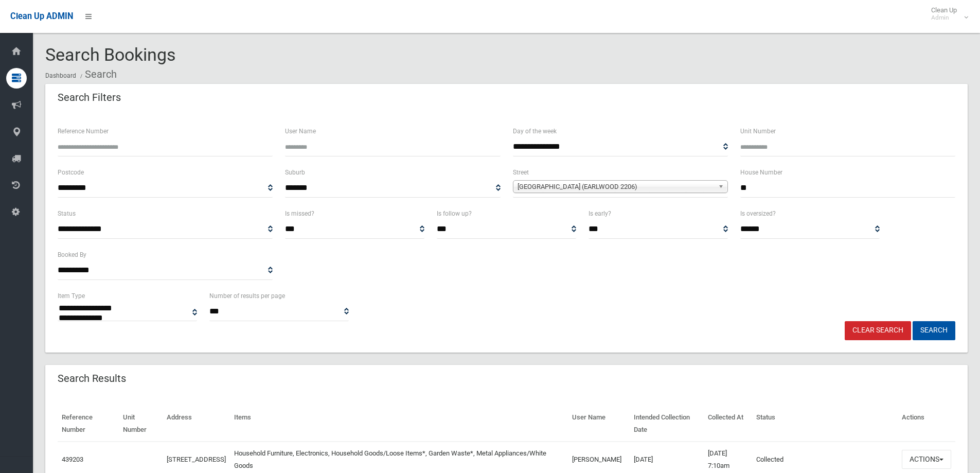  What do you see at coordinates (247, 296) in the screenshot?
I see `label: Number of results per page` at bounding box center [247, 296].